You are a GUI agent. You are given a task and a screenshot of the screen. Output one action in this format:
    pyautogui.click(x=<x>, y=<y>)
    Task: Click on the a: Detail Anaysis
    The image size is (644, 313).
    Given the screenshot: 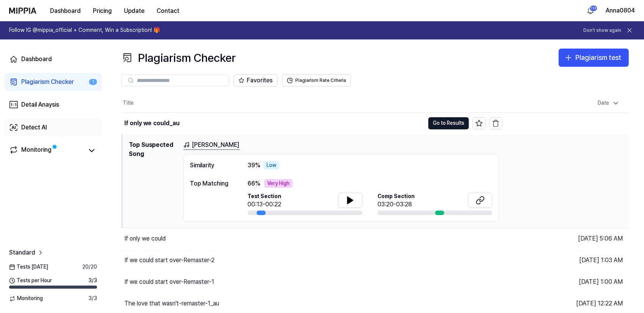 What is the action you would take?
    pyautogui.click(x=53, y=105)
    